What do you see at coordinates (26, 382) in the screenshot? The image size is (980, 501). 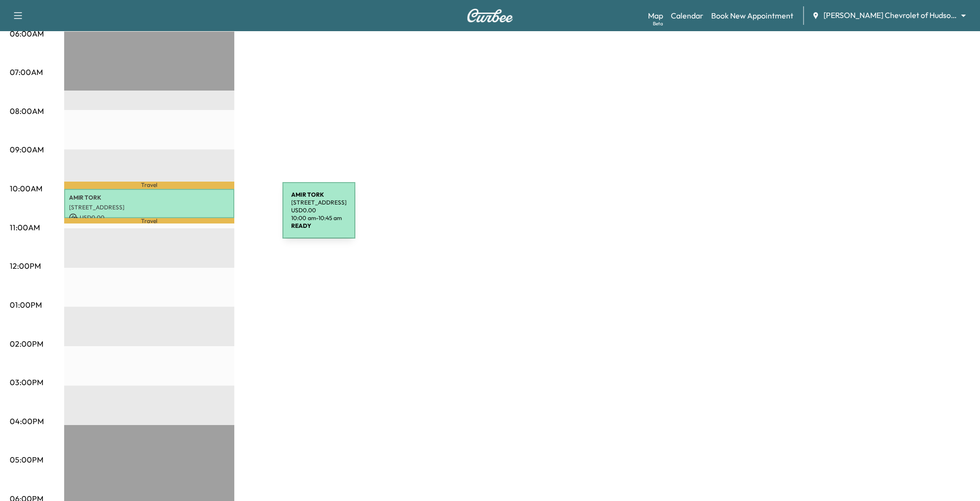 I see `p: 03:00PM` at bounding box center [26, 382].